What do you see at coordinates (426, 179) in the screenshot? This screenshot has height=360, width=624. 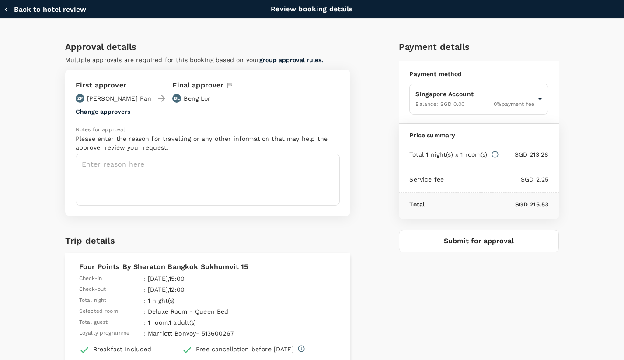 I see `p: Service fee` at bounding box center [426, 179].